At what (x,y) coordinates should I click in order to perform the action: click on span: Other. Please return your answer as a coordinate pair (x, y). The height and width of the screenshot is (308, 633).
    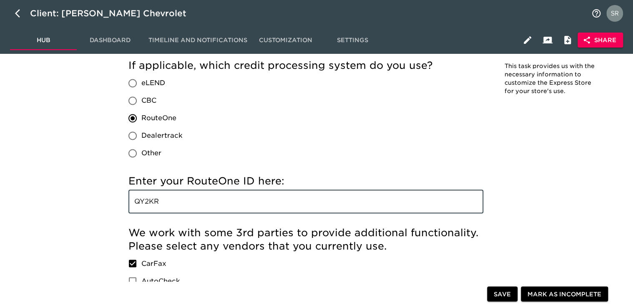
    Looking at the image, I should click on (151, 153).